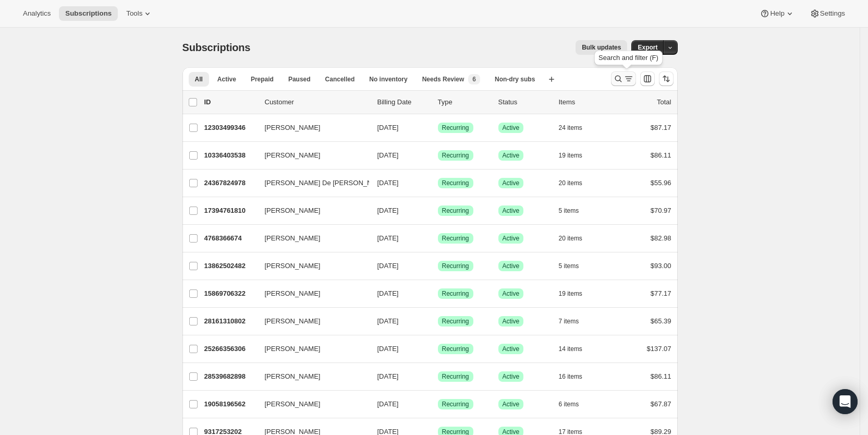 This screenshot has width=868, height=435. What do you see at coordinates (388, 79) in the screenshot?
I see `span: No inventory` at bounding box center [388, 79].